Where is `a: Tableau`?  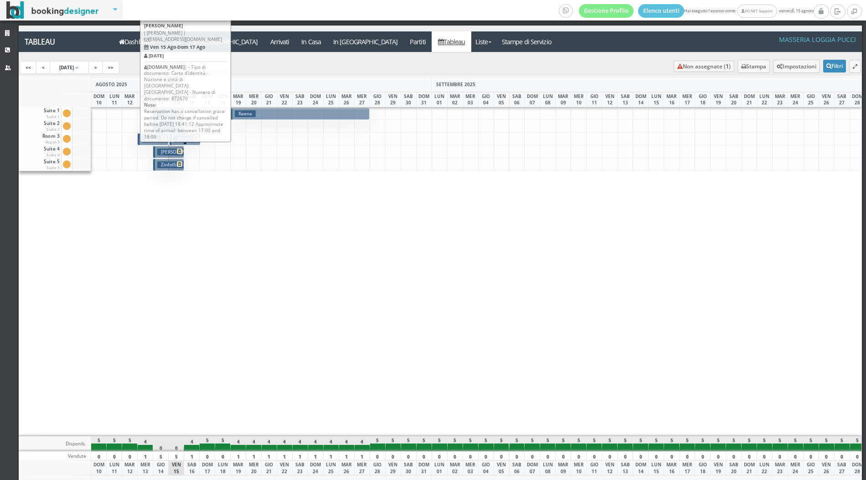 a: Tableau is located at coordinates (66, 41).